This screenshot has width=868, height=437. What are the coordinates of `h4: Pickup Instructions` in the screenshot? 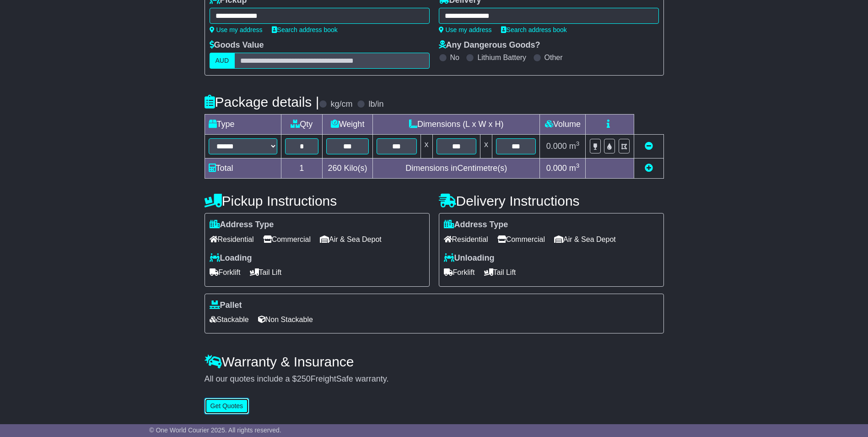 It's located at (317, 200).